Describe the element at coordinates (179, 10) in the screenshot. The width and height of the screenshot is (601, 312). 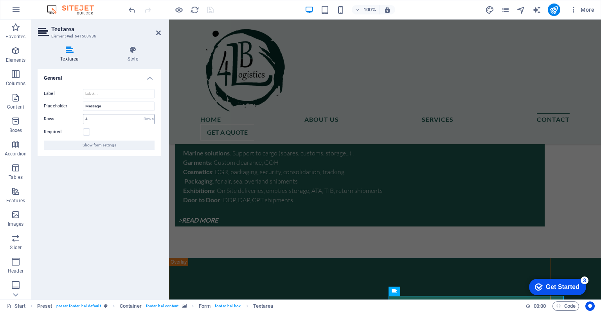
I see `button: Click here to leave preview mode and continue editing` at that location.